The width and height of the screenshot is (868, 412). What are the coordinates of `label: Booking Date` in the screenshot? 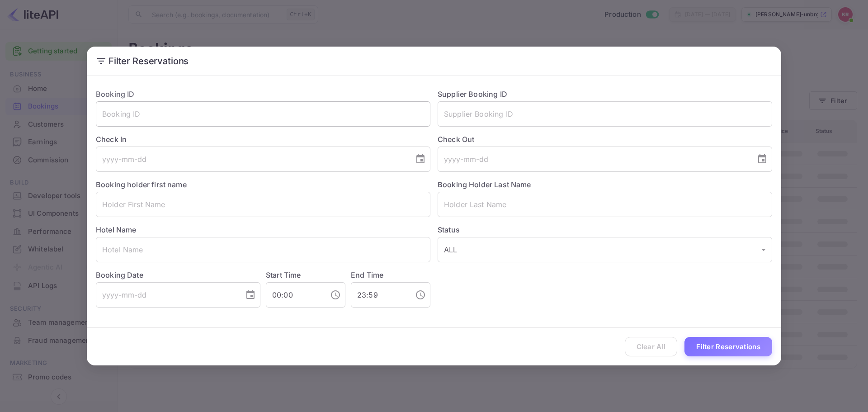 It's located at (178, 275).